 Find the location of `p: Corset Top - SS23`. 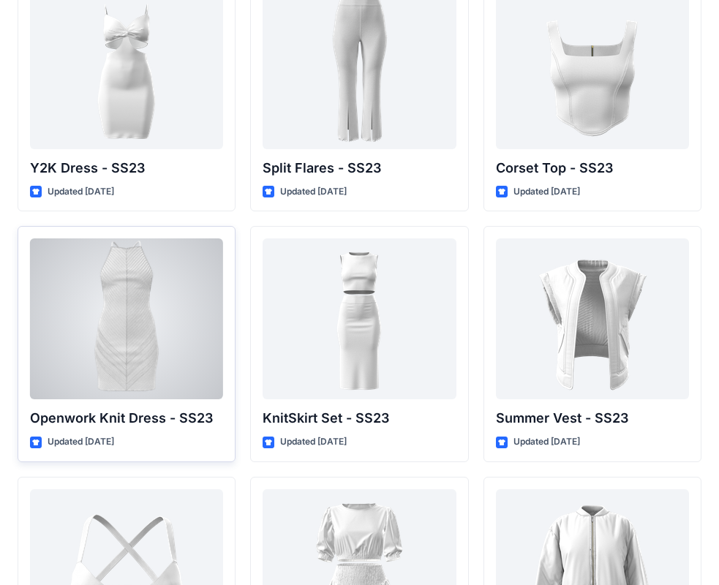

p: Corset Top - SS23 is located at coordinates (592, 168).